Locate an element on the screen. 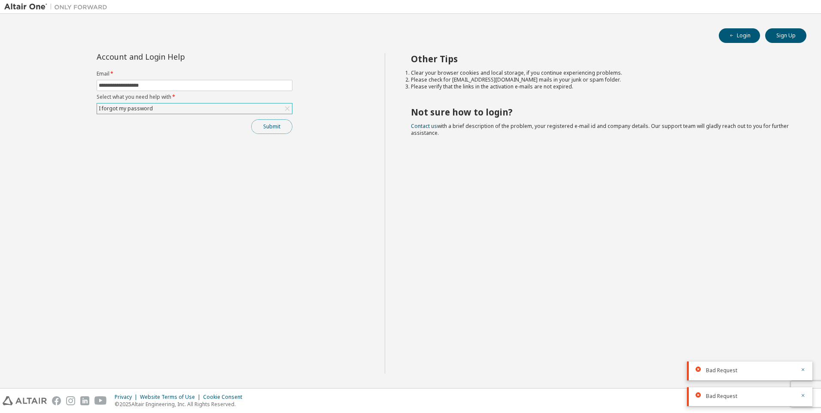 The height and width of the screenshot is (413, 821). label: Select what you need help with is located at coordinates (195, 97).